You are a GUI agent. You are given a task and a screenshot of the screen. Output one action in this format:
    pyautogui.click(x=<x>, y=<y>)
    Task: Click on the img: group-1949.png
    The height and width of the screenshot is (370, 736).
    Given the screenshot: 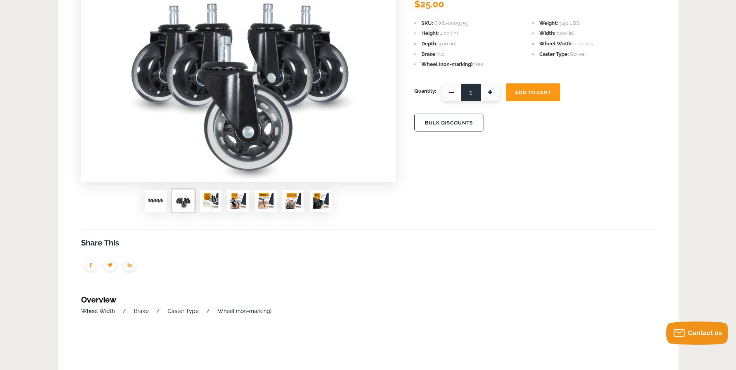 What is the action you would take?
    pyautogui.click(x=110, y=266)
    